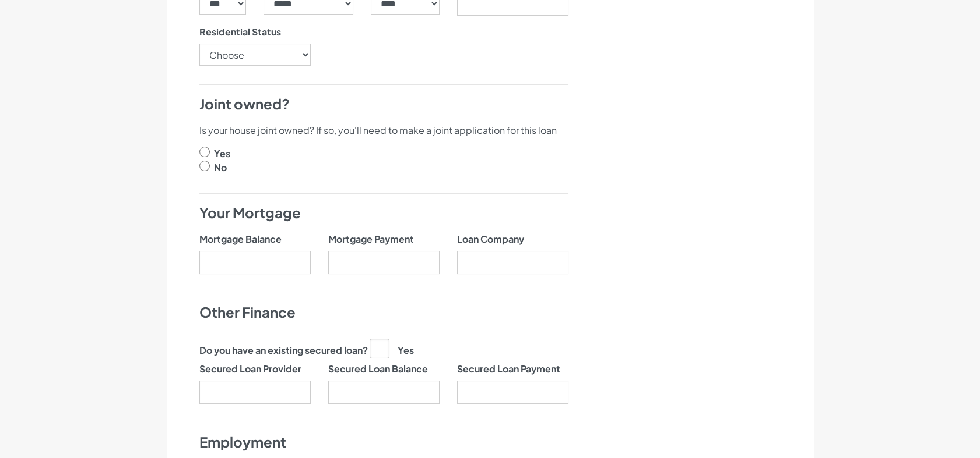 The image size is (980, 458). Describe the element at coordinates (250, 369) in the screenshot. I see `label: Secured Loan Provider` at that location.